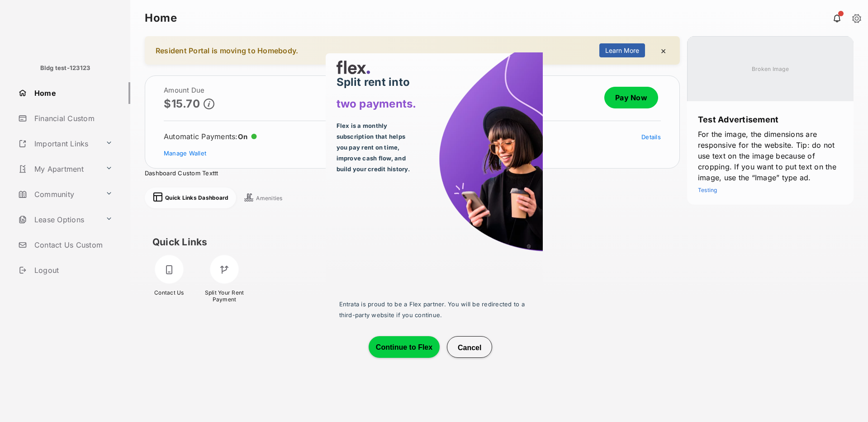 This screenshot has width=868, height=422. Describe the element at coordinates (404, 347) in the screenshot. I see `button: Continue to Flex` at that location.